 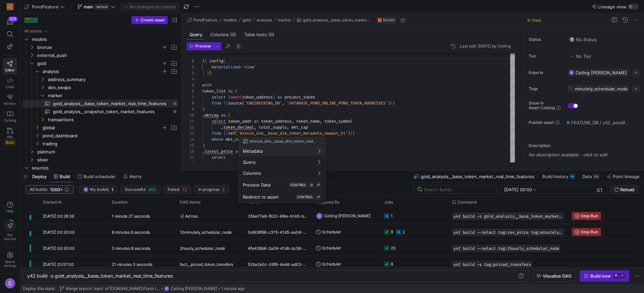 I want to click on span: Columns, so click(x=252, y=173).